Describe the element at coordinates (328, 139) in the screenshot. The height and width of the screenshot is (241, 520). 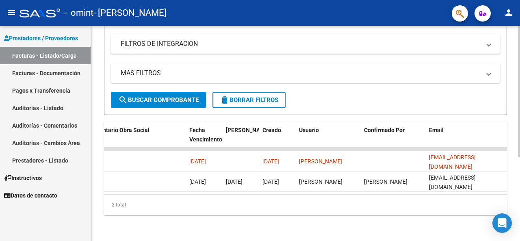
I see `datatable-header-cell: Usuario` at that location.